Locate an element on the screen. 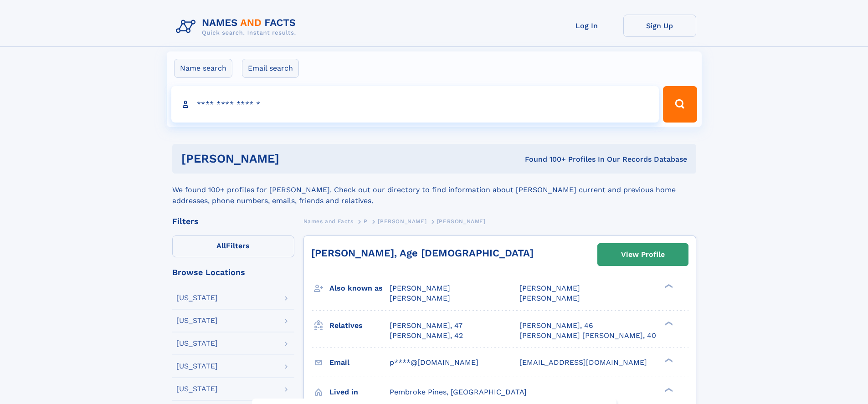 The height and width of the screenshot is (404, 868). label: Email search is located at coordinates (270, 68).